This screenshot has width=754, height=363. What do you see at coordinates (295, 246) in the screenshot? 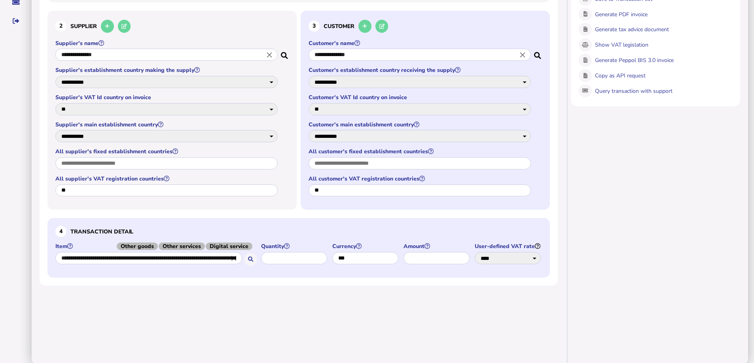
I see `label: Quantity` at bounding box center [295, 246].